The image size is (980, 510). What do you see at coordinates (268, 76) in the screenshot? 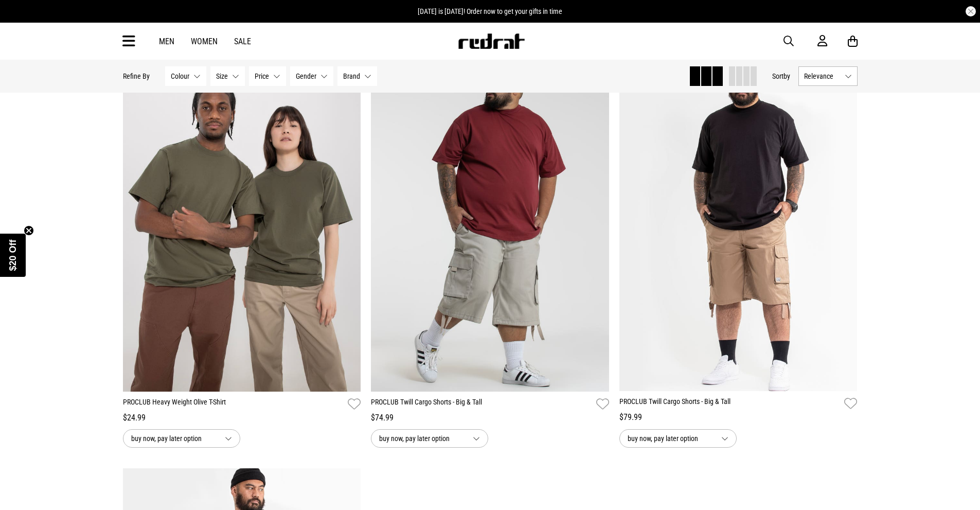
I see `button: Price` at bounding box center [268, 76].